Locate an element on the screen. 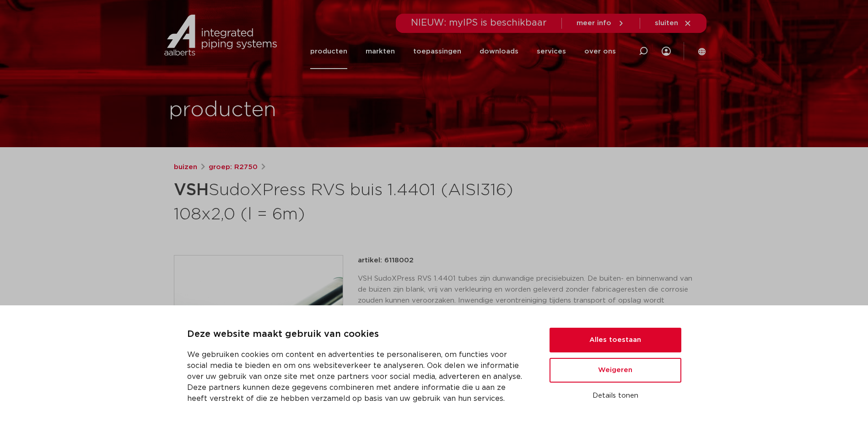 The width and height of the screenshot is (868, 426). img: Product Image for VSH SudoXPress RVS buis 1.4401 (AISI316) 108x2,0 (l = 6m) is located at coordinates (259, 340).